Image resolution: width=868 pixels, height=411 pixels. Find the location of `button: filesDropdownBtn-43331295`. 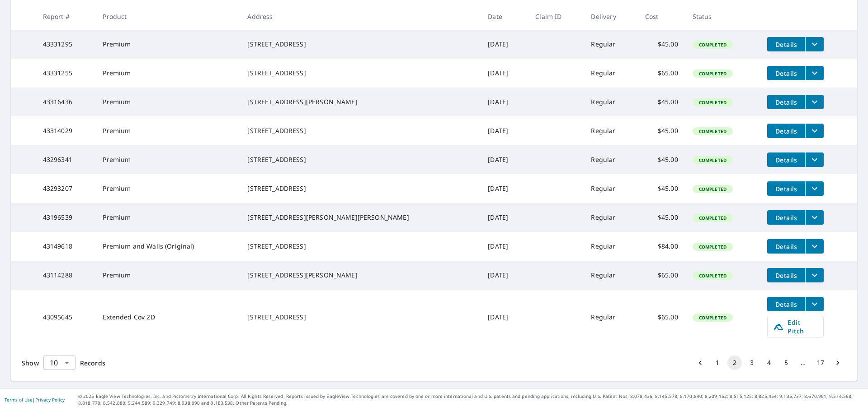

button: filesDropdownBtn-43331295 is located at coordinates (814, 44).